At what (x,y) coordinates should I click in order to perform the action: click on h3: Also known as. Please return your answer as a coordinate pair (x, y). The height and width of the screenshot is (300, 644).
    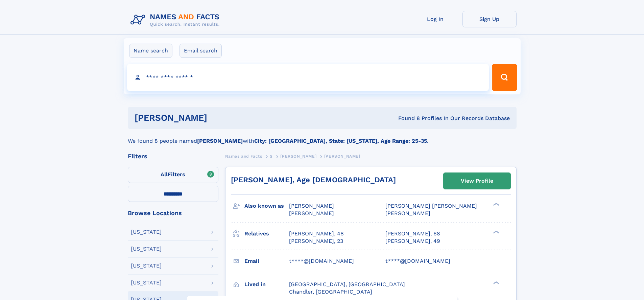
    Looking at the image, I should click on (266, 206).